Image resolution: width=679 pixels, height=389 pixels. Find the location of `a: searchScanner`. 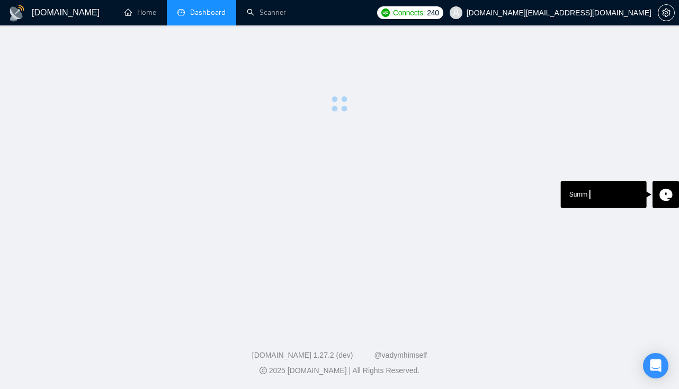

a: searchScanner is located at coordinates (266, 12).